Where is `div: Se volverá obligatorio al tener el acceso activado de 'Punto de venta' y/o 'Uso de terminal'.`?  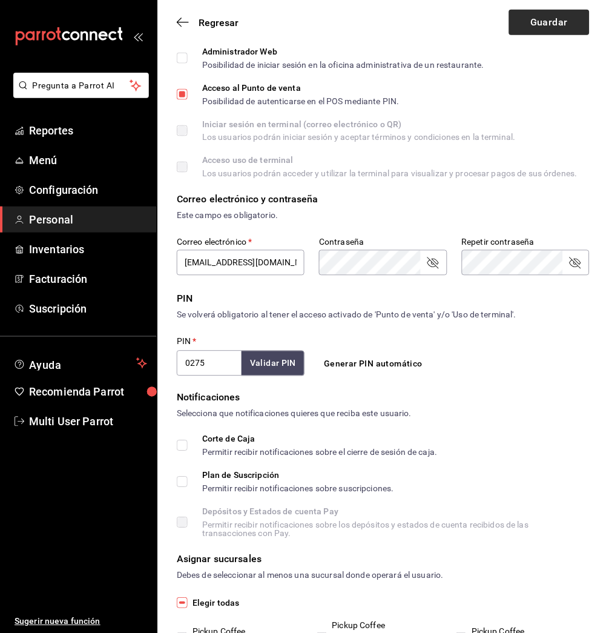
div: Se volverá obligatorio al tener el acceso activado de 'Punto de venta' y/o 'Uso de terminal'. is located at coordinates (383, 315).